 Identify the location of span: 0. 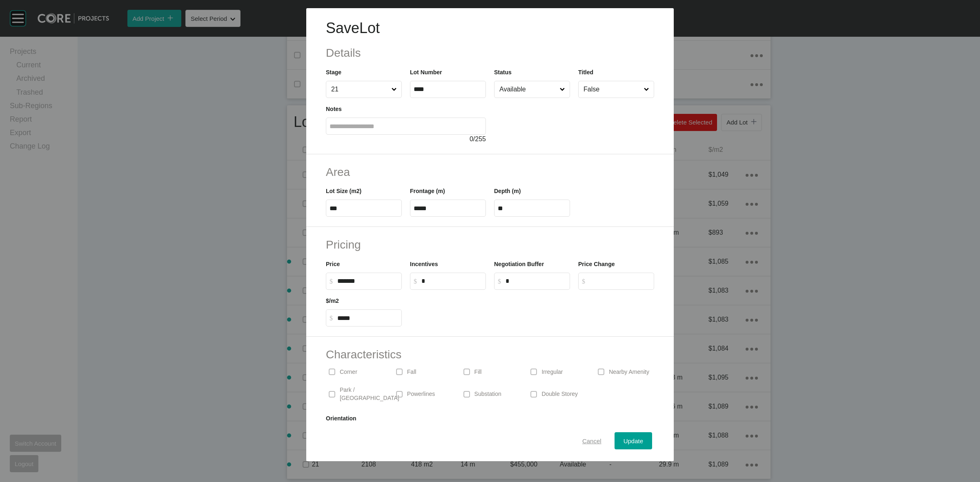
(471, 139).